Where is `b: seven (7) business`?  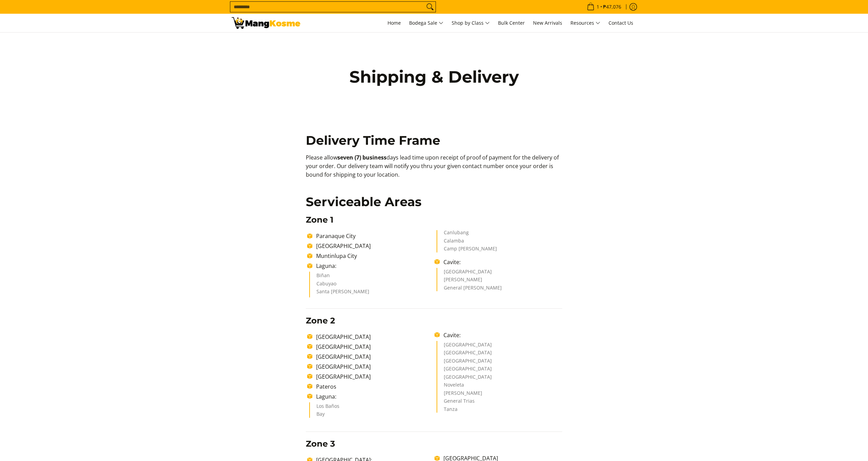 b: seven (7) business is located at coordinates (362, 157).